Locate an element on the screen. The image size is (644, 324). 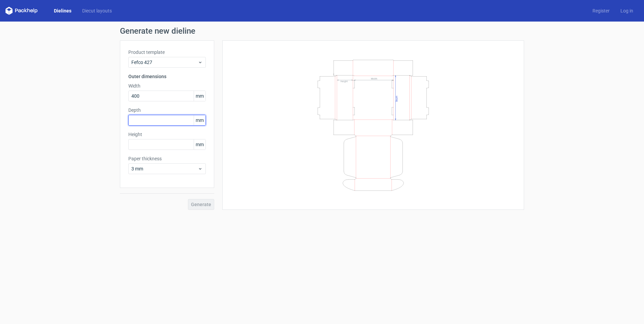
label: Width is located at coordinates (167, 86).